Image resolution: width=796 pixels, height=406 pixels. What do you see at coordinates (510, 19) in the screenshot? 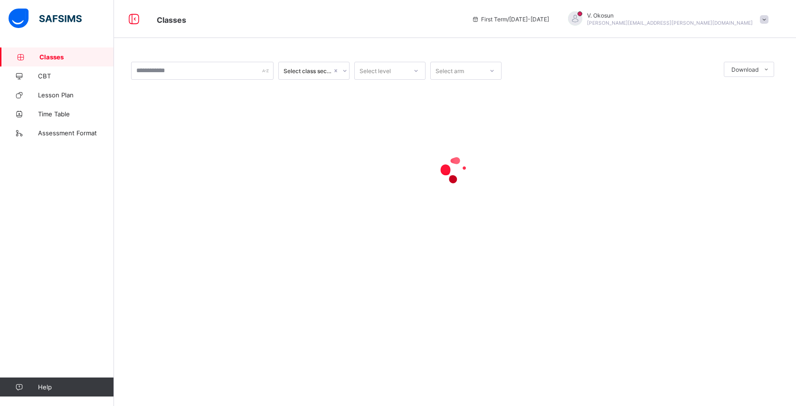
I see `span: session/term information` at bounding box center [510, 19].